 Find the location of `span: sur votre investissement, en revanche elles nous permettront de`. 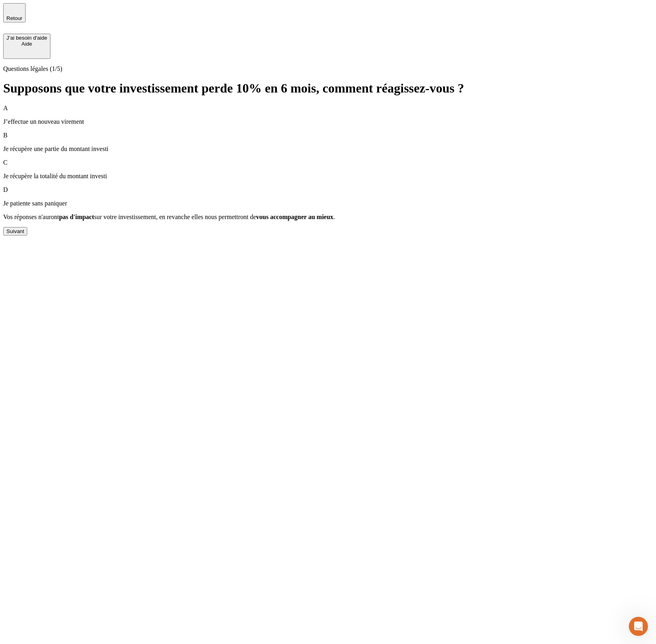

span: sur votre investissement, en revanche elles nous permettront de is located at coordinates (175, 216).